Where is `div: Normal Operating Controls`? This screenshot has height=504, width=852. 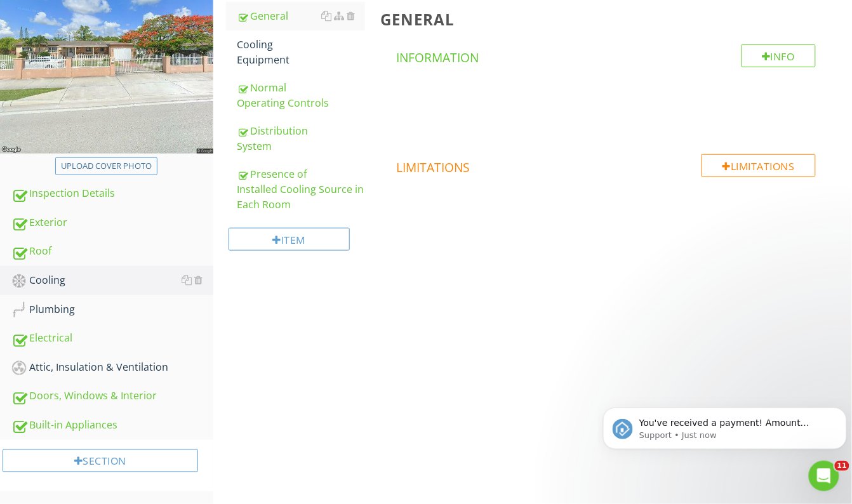 div: Normal Operating Controls is located at coordinates (302, 95).